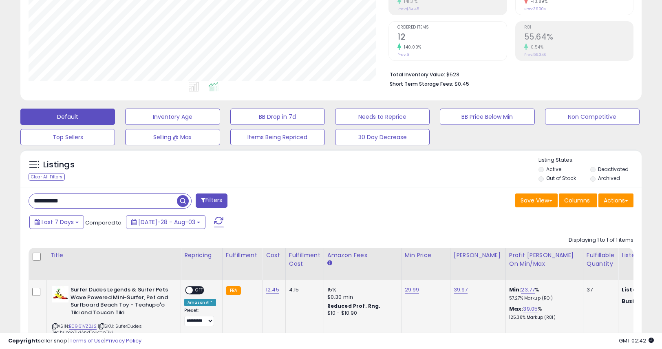  What do you see at coordinates (361, 313) in the screenshot?
I see `div: $10 - $10.90` at bounding box center [361, 313].